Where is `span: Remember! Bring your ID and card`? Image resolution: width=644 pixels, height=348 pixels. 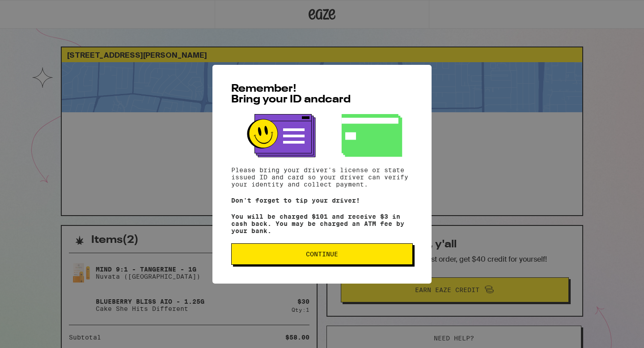
span: Remember! Bring your ID and card is located at coordinates (291, 94).